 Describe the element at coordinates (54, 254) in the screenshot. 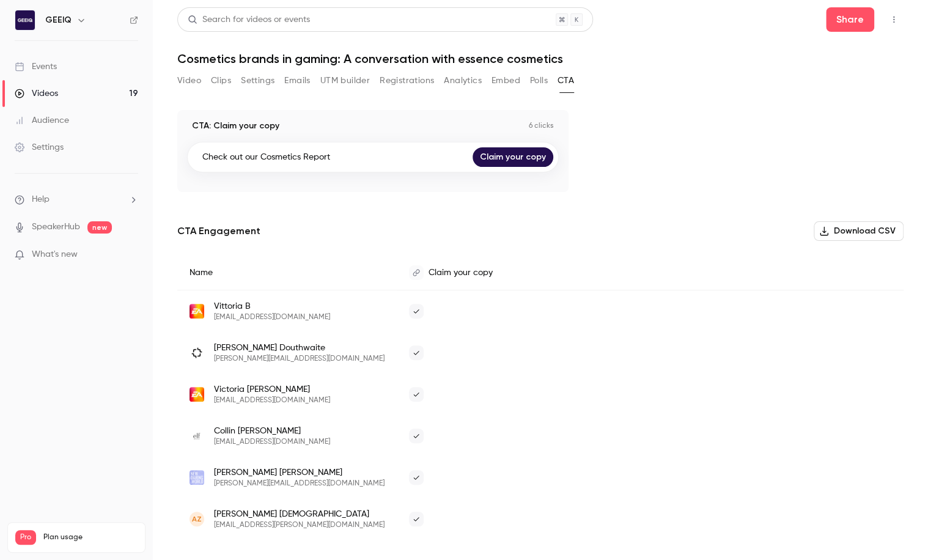

I see `span: What's new` at that location.